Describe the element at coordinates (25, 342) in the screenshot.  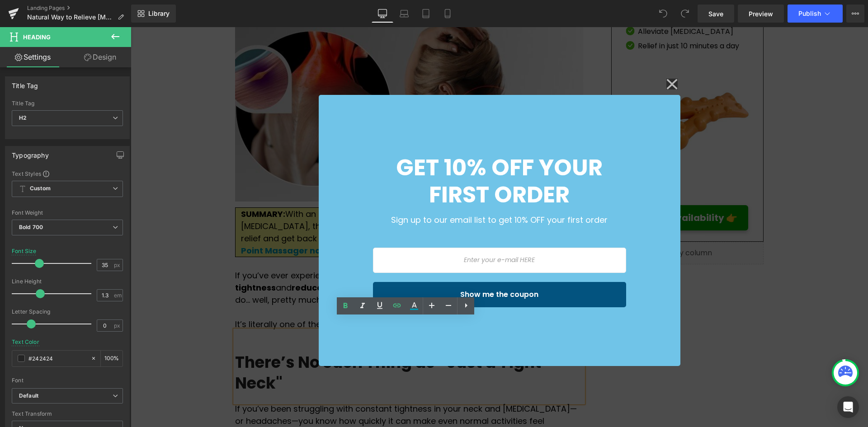
I see `div: Text Color` at that location.